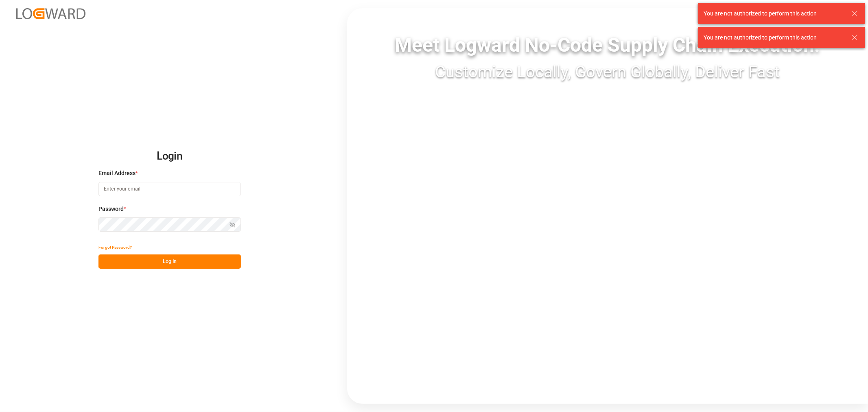 The image size is (868, 412). What do you see at coordinates (170, 189) in the screenshot?
I see `input: Enter your email` at bounding box center [170, 189].